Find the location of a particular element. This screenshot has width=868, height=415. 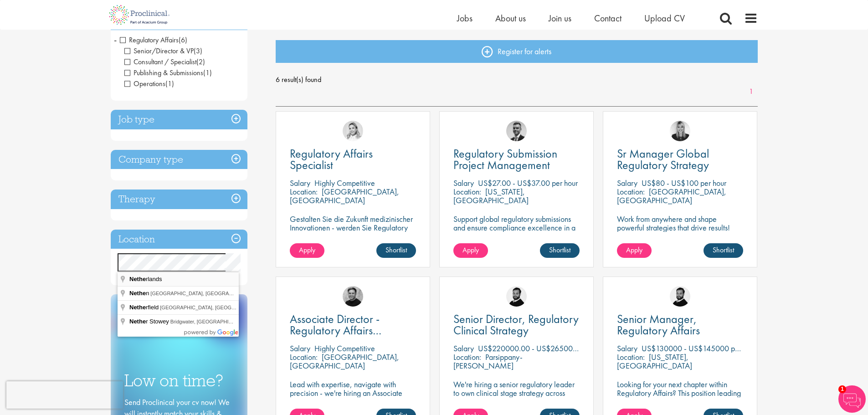

a: Upload CV is located at coordinates (664, 18).